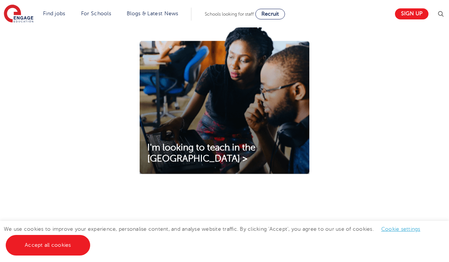  I want to click on a: Blogs & Latest News, so click(152, 13).